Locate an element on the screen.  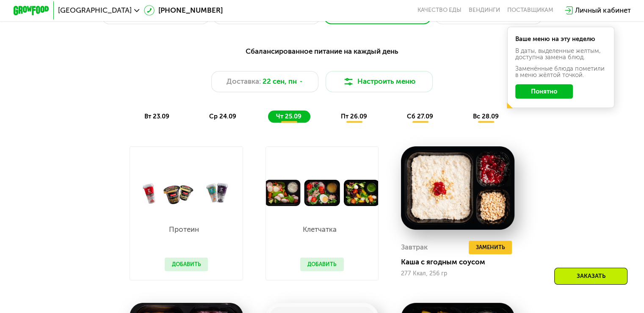
span: ср 24.09 is located at coordinates (223, 116).